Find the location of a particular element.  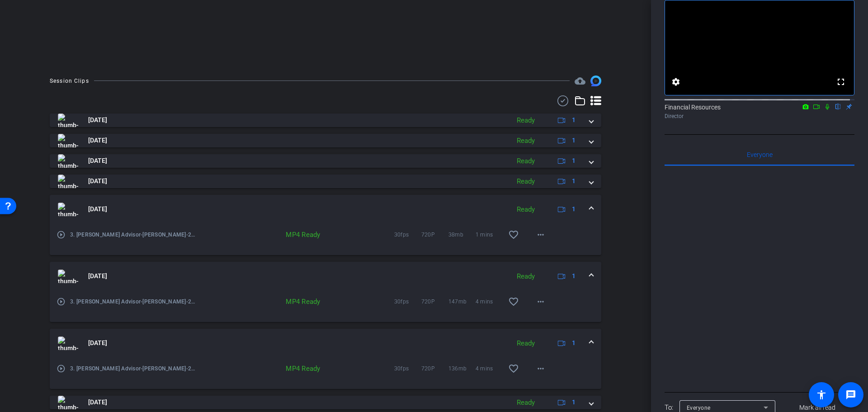

mat-icon: cloud_upload is located at coordinates (580, 81).